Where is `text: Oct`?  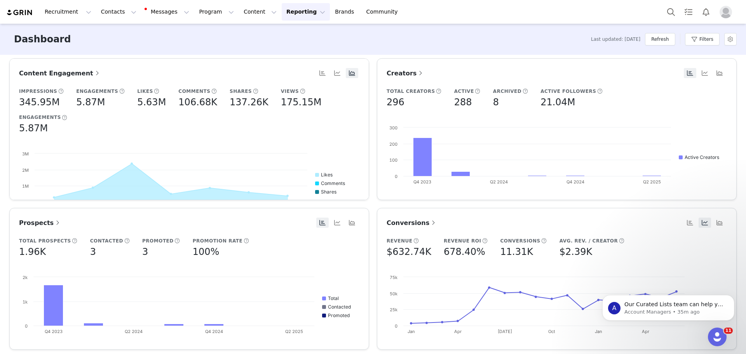 text: Oct is located at coordinates (552, 332).